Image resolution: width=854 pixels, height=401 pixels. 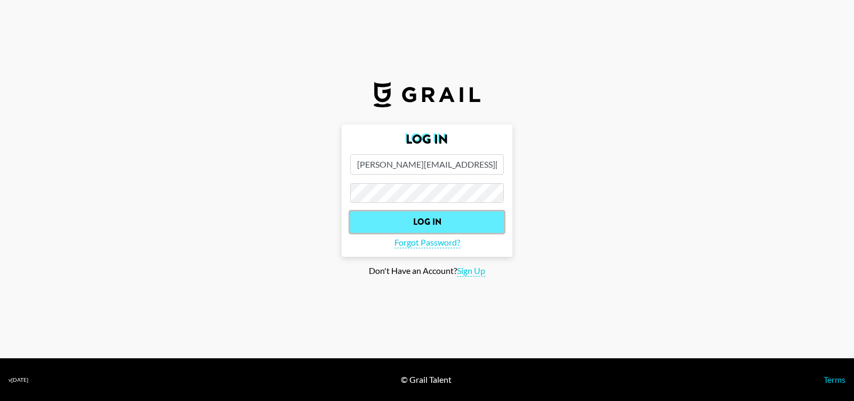 I want to click on h2: Log In, so click(x=427, y=139).